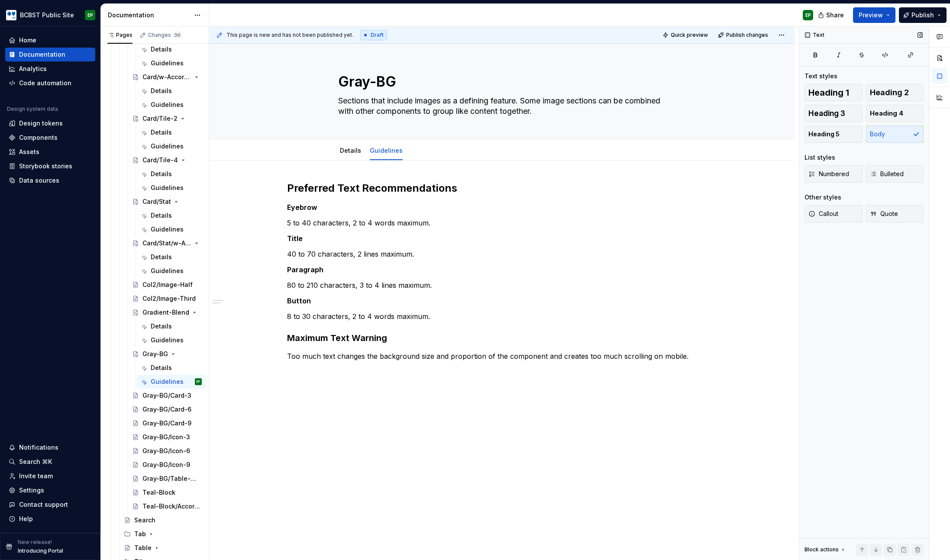 Image resolution: width=950 pixels, height=560 pixels. I want to click on div: Documentation, so click(42, 55).